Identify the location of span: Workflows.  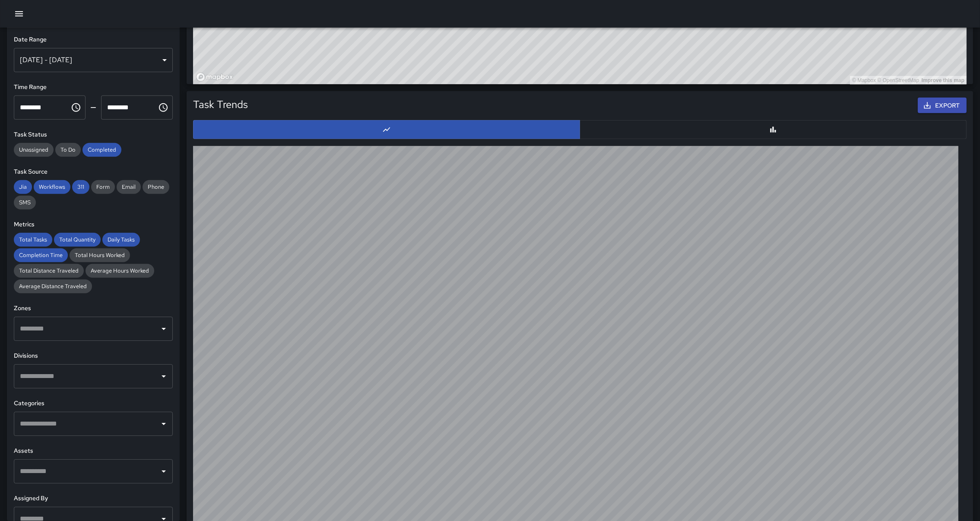
(51, 187).